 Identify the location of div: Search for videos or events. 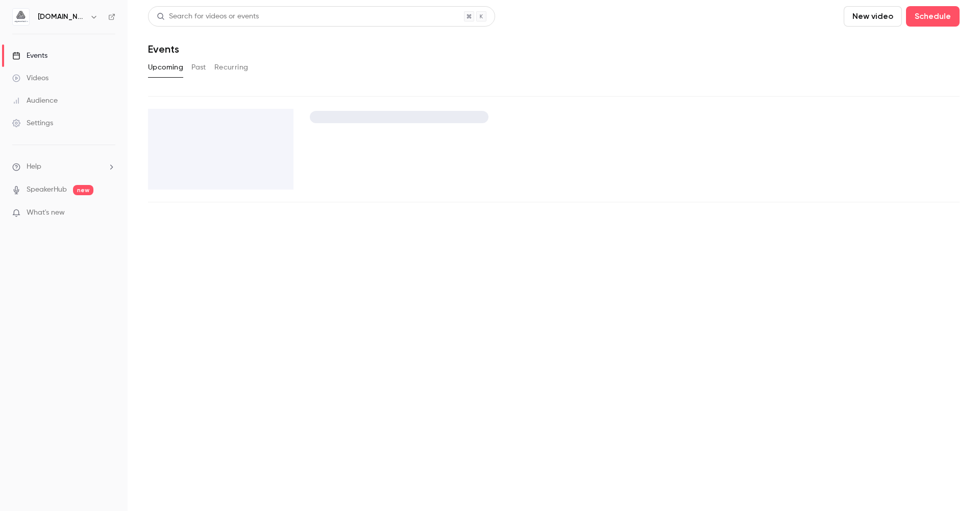
(208, 16).